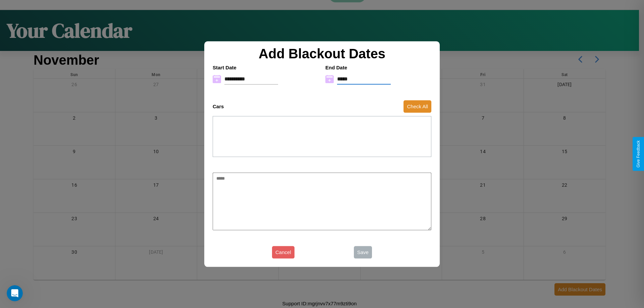 This screenshot has height=308, width=644. Describe the element at coordinates (378, 68) in the screenshot. I see `h4: End Date` at that location.